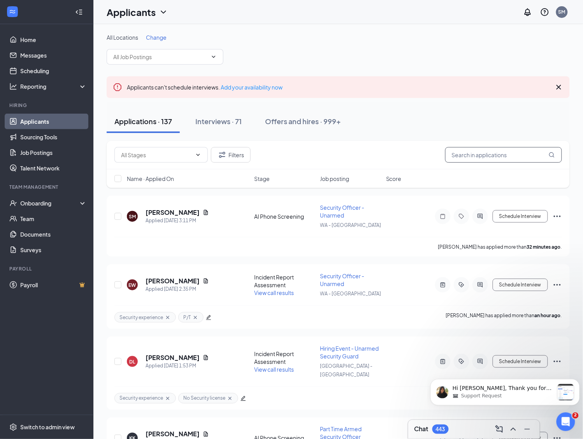  What do you see at coordinates (440, 429) in the screenshot?
I see `div: 443` at bounding box center [440, 429].